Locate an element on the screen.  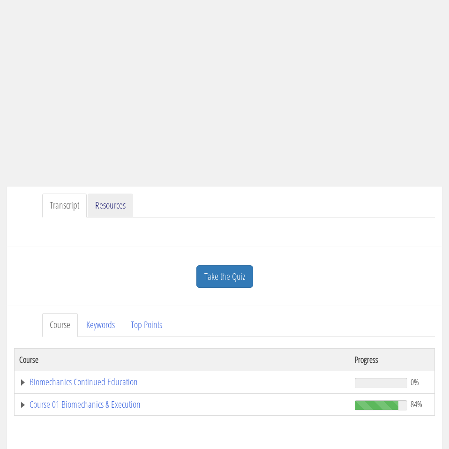
span: 0% is located at coordinates (415, 382).